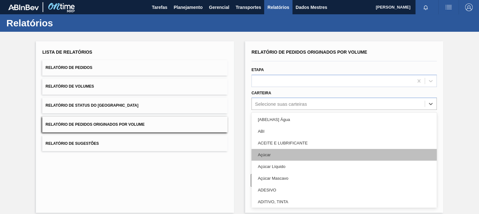  Describe the element at coordinates (69, 68) in the screenshot. I see `font: Relatório de Pedidos` at that location.